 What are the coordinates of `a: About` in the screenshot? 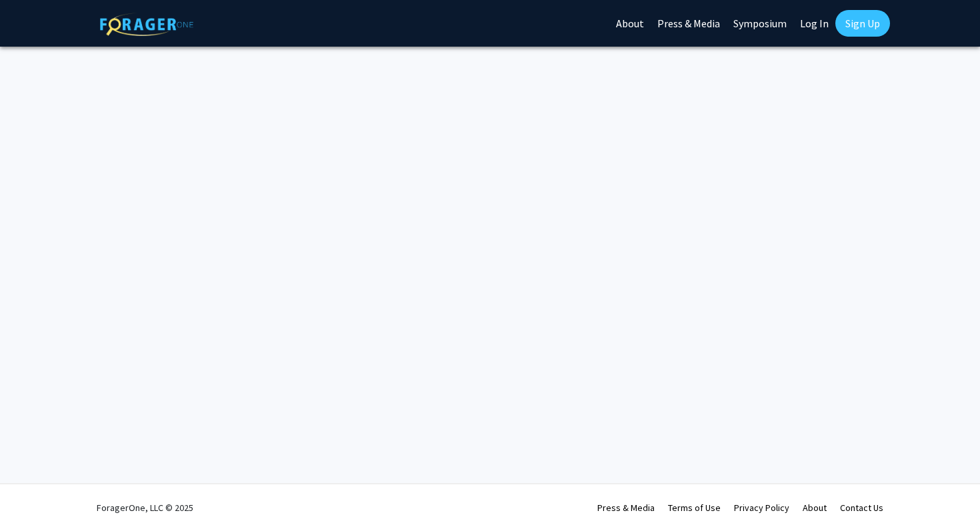 It's located at (814, 508).